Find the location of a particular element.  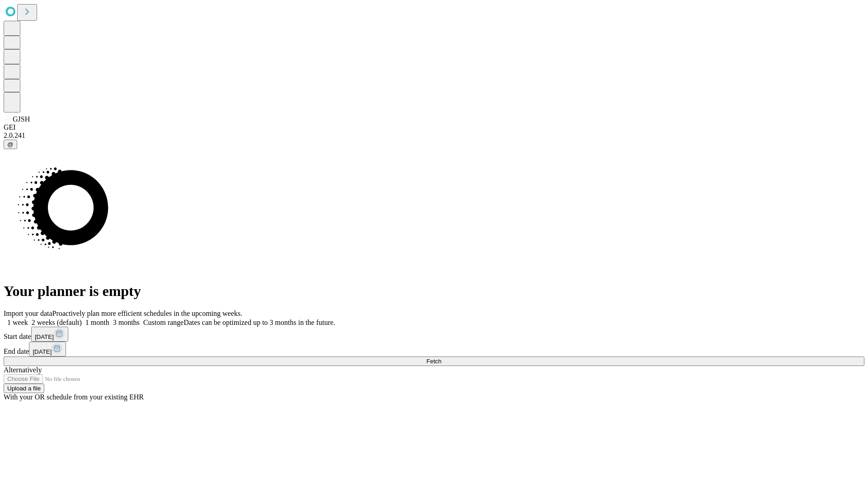

span: GJSH is located at coordinates (21, 119).